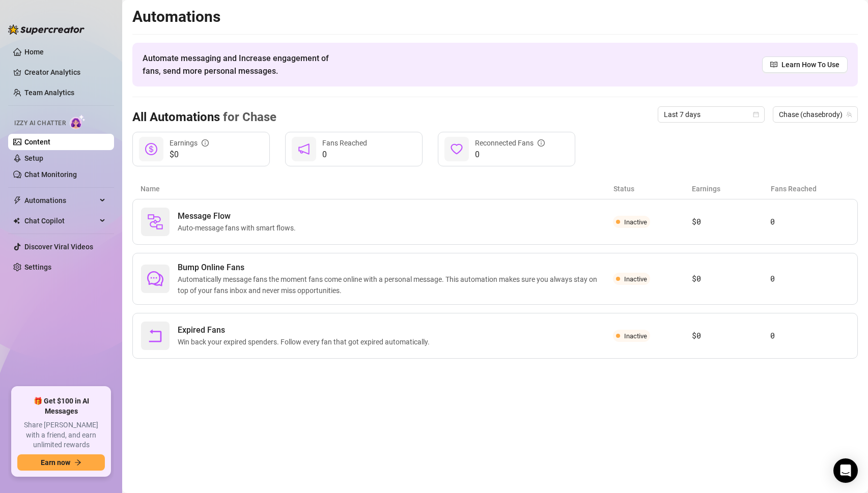  What do you see at coordinates (204, 117) in the screenshot?
I see `h3: All Automations` at bounding box center [204, 117].